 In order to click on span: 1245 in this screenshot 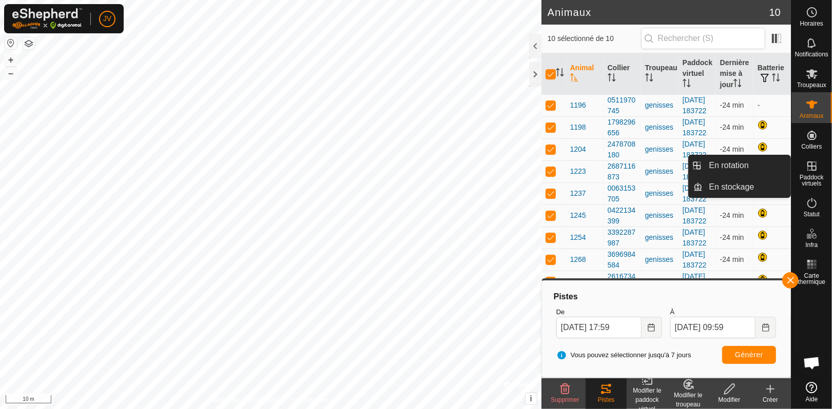, I will do `click(578, 215)`.